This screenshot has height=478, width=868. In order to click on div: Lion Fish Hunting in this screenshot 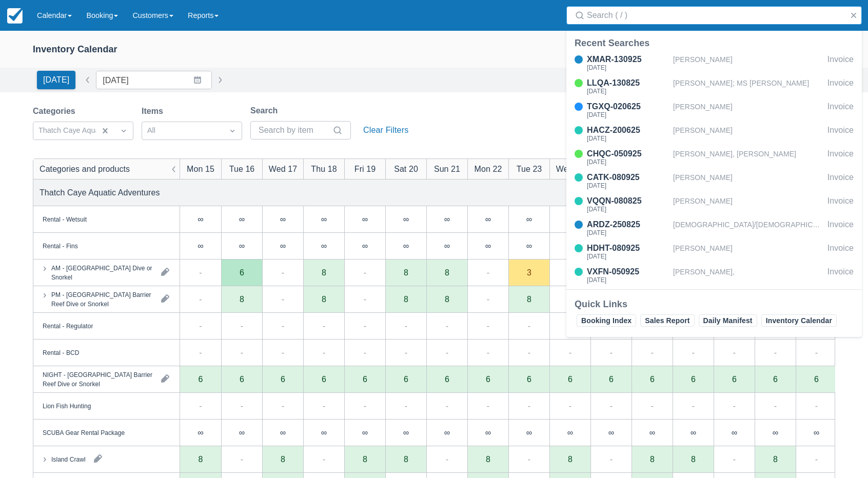, I will do `click(67, 406)`.